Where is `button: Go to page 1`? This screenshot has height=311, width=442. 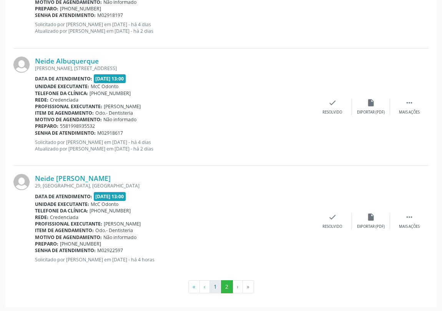 button: Go to page 1 is located at coordinates (215, 286).